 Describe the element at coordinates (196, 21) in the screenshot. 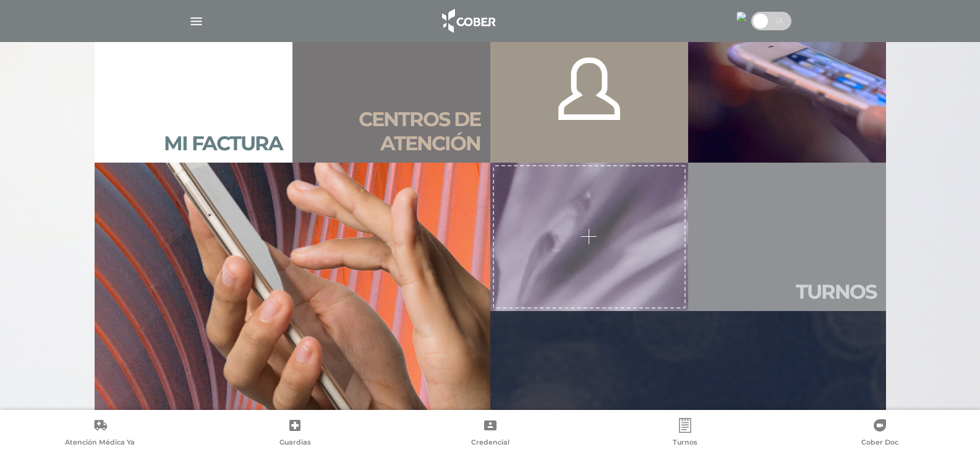

I see `img: Cober_menu-lines-white.svg` at that location.